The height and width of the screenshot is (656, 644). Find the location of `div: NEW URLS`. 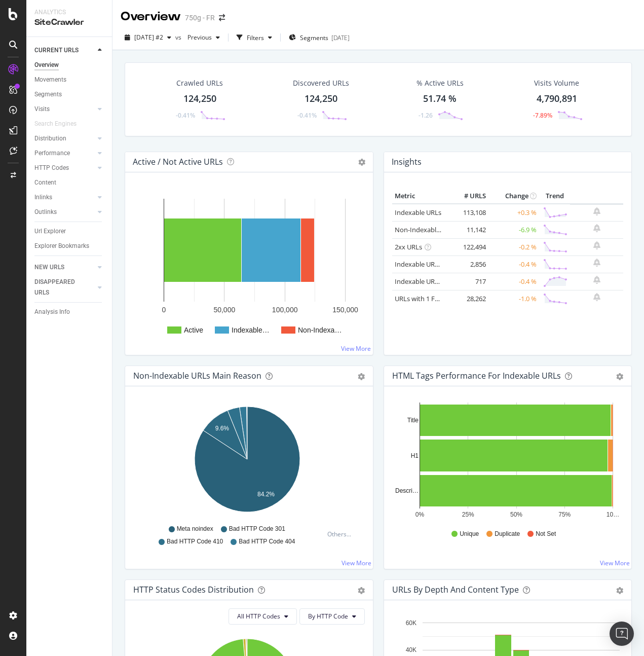

div: NEW URLS is located at coordinates (49, 267).